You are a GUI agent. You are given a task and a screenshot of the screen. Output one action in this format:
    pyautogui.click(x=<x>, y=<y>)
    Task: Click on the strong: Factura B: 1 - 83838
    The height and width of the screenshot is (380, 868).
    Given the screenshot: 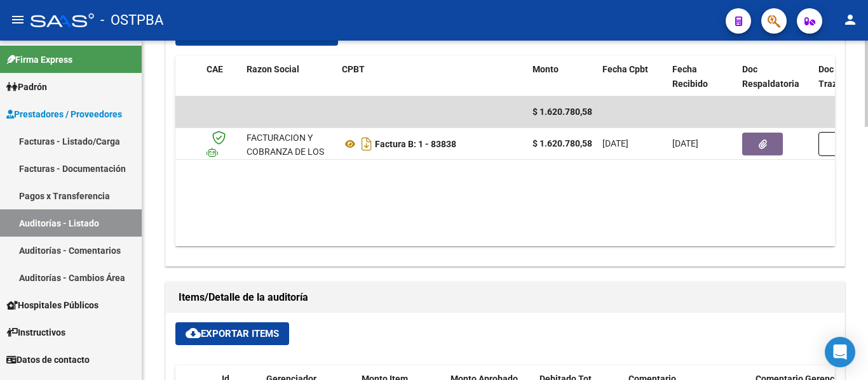 What is the action you would take?
    pyautogui.click(x=416, y=144)
    